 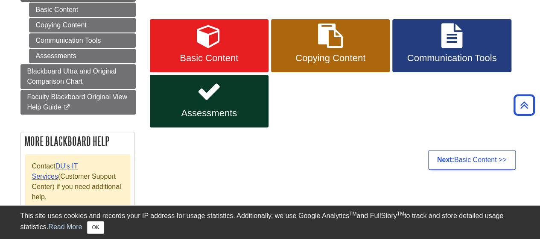 What do you see at coordinates (72, 76) in the screenshot?
I see `span: Blackboard Ultra and Original Comparison Chart` at bounding box center [72, 76].